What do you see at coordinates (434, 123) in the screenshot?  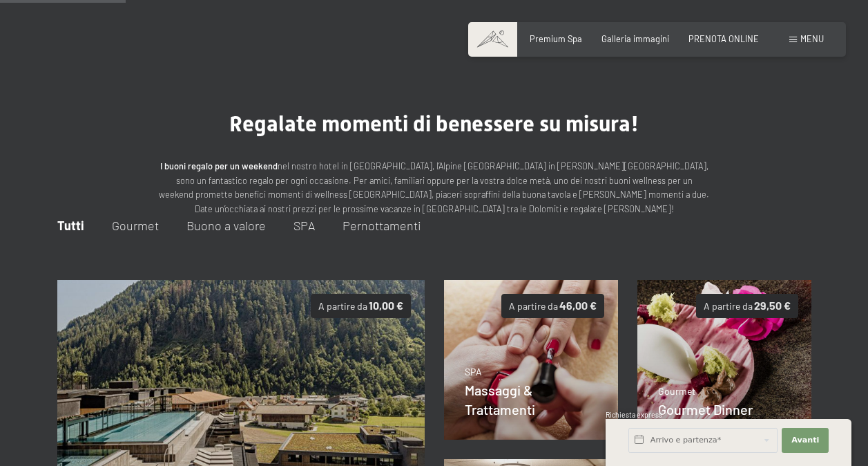 I see `span: Regalate momenti di benessere su misura!` at bounding box center [434, 123].